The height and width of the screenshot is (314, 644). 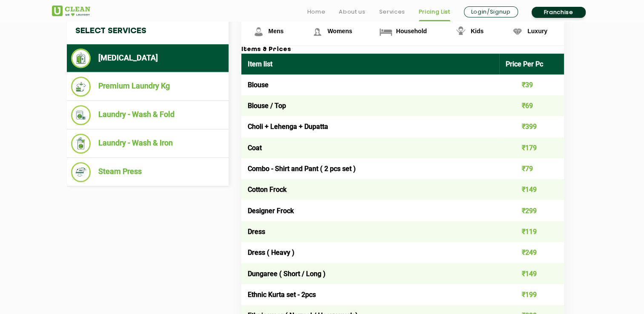 What do you see at coordinates (370, 126) in the screenshot?
I see `td: Choli + Lehenga + Dupatta` at bounding box center [370, 126].